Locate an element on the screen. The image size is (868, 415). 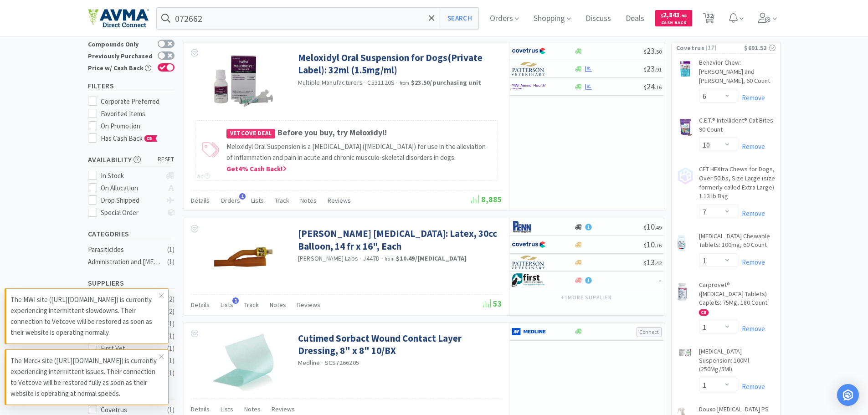
h5: Availability is located at coordinates (131, 159).